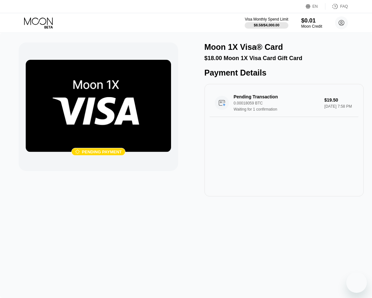 This screenshot has width=372, height=298. I want to click on div: $19.50, so click(339, 100).